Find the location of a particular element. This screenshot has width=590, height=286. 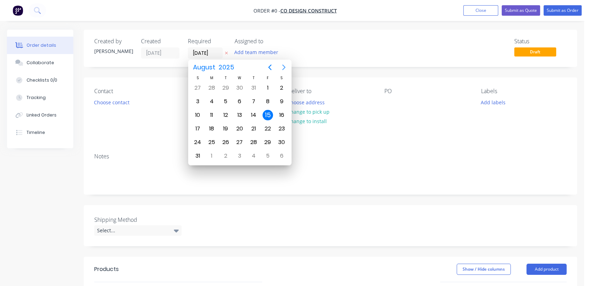

div: Created by is located at coordinates (113, 41).